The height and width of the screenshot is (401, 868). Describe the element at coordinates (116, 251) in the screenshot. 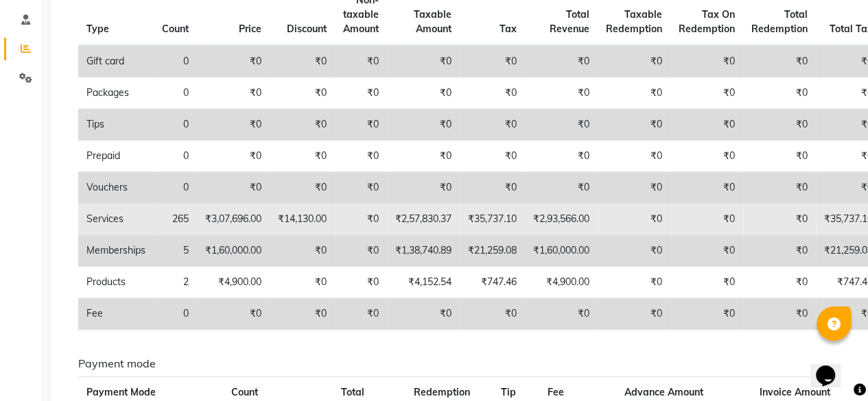

I see `td: Memberships` at that location.